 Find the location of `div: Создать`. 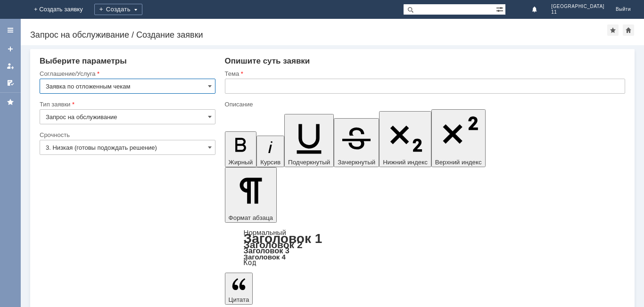

div: Создать is located at coordinates (119, 10).